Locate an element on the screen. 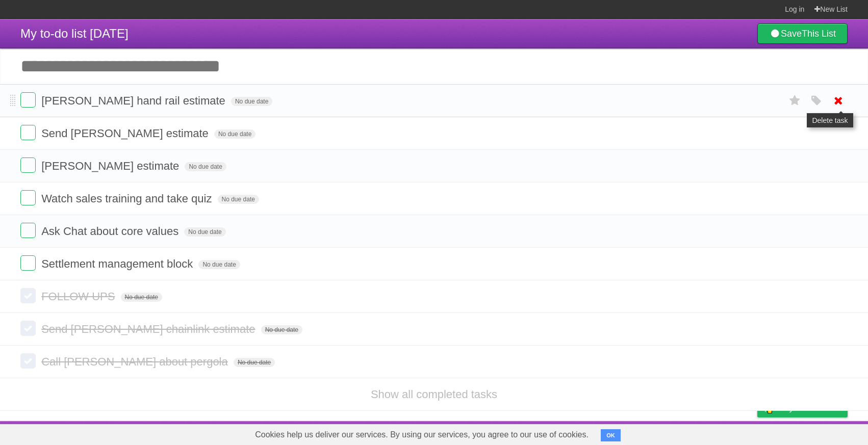 This screenshot has width=868, height=445. span: Buy me a coffee is located at coordinates (811, 408).